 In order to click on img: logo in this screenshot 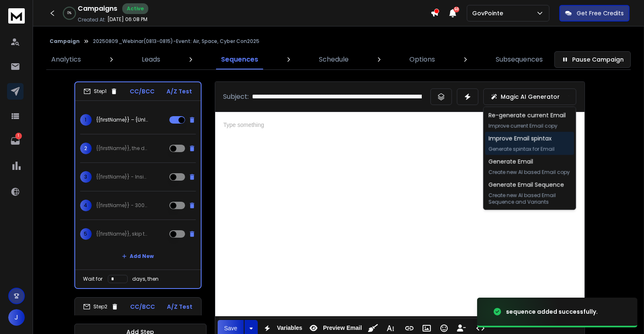, I will do `click(16, 16)`.